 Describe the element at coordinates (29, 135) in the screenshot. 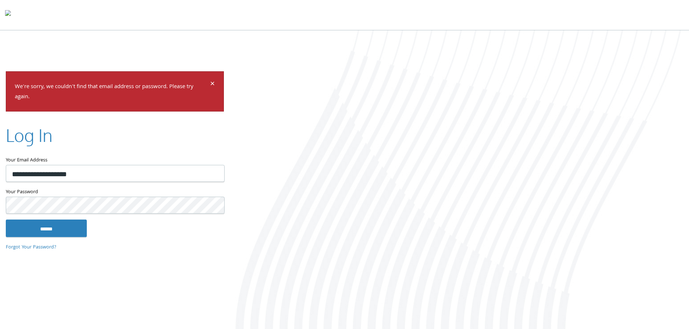

I see `h2: Log In` at that location.